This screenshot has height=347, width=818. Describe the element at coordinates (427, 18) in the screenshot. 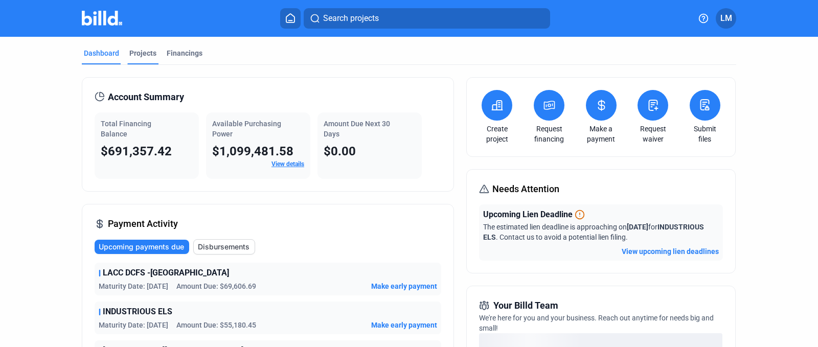

I see `button: Search projects` at that location.